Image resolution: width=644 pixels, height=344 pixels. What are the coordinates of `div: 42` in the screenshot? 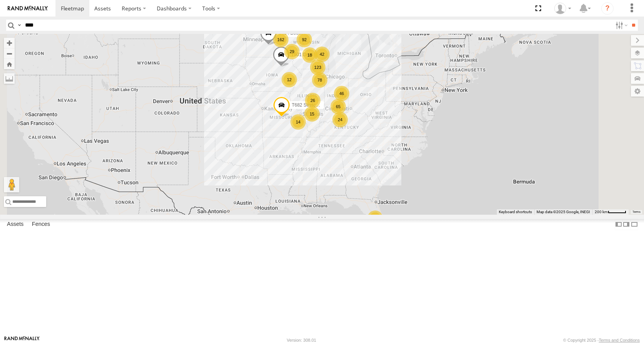 It's located at (322, 54).